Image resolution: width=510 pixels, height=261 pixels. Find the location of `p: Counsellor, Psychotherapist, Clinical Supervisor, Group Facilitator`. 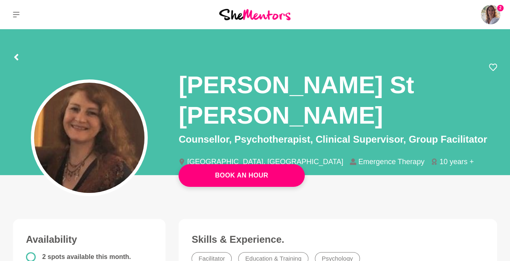

p: Counsellor, Psychotherapist, Clinical Supervisor, Group Facilitator is located at coordinates (338, 140).